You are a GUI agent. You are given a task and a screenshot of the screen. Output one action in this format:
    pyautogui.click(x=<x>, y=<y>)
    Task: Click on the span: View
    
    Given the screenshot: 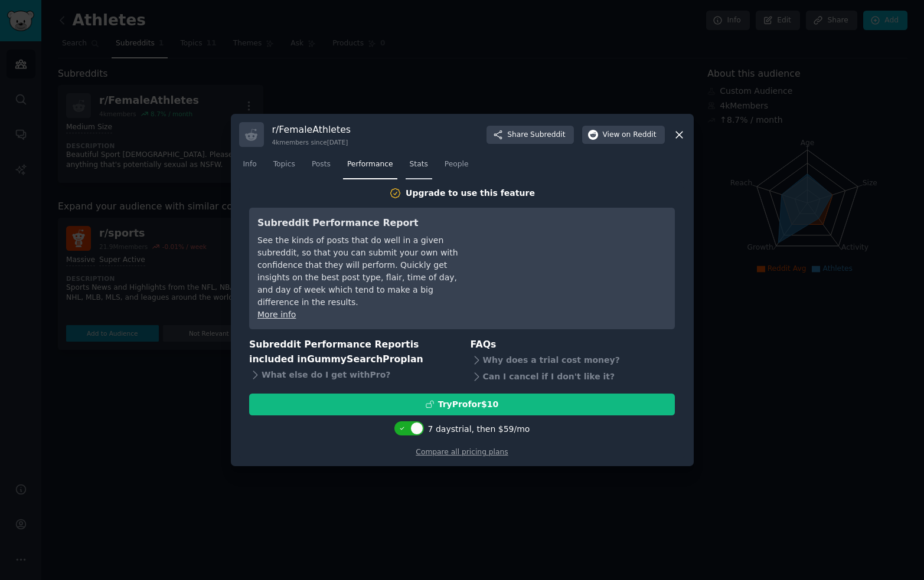 What is the action you would take?
    pyautogui.click(x=629, y=135)
    